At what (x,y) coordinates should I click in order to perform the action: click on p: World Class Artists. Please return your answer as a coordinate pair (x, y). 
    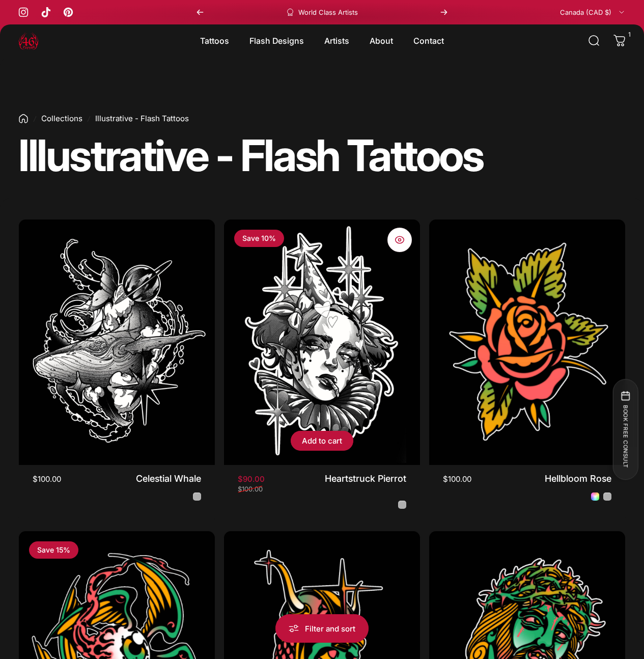
    Looking at the image, I should click on (328, 12).